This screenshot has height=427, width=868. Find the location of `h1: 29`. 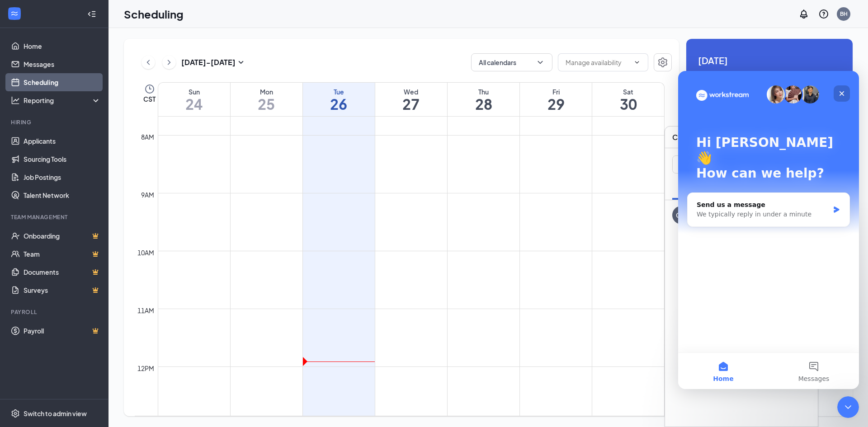

h1: 29 is located at coordinates (556, 104).